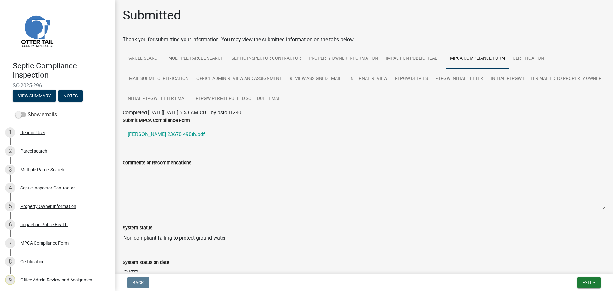 This screenshot has width=613, height=291. Describe the element at coordinates (10, 188) in the screenshot. I see `div: 4` at that location.